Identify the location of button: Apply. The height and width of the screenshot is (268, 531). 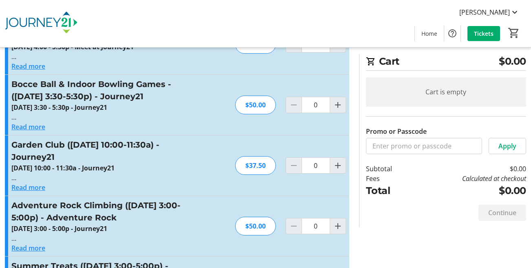
(507, 146).